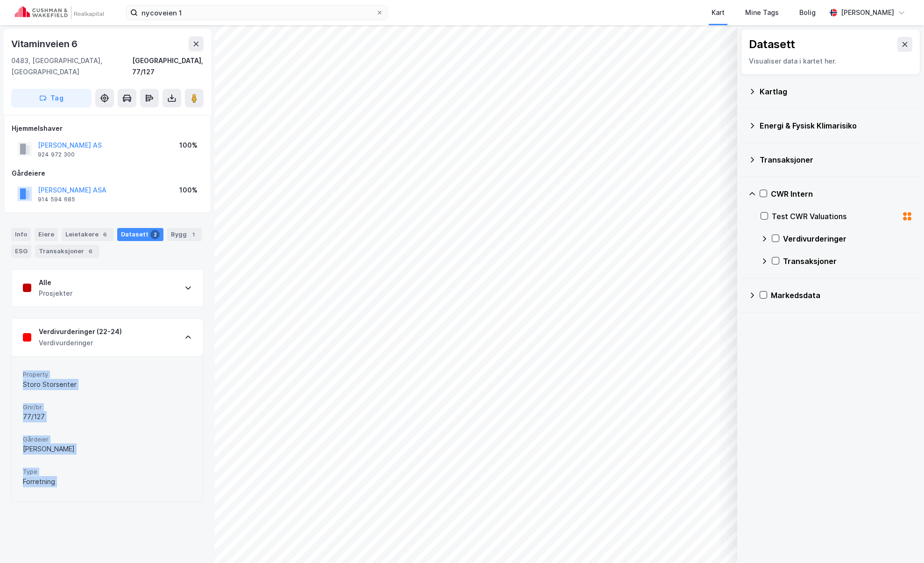  I want to click on div: Kontrollprogram for chat, so click(901, 541).